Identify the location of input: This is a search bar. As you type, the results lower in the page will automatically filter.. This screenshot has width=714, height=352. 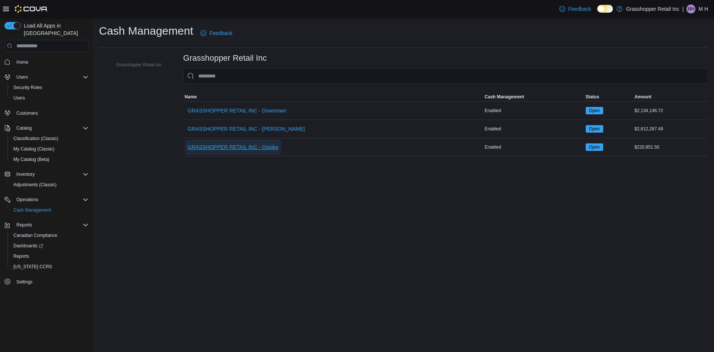
(446, 76).